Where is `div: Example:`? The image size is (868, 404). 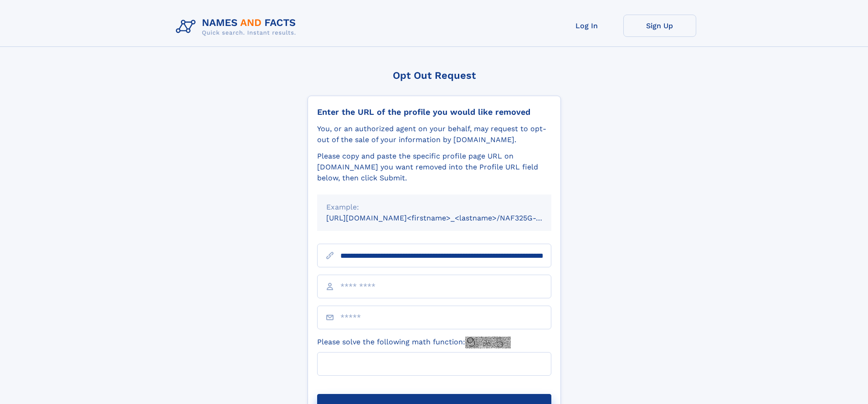 div: Example: is located at coordinates (434, 207).